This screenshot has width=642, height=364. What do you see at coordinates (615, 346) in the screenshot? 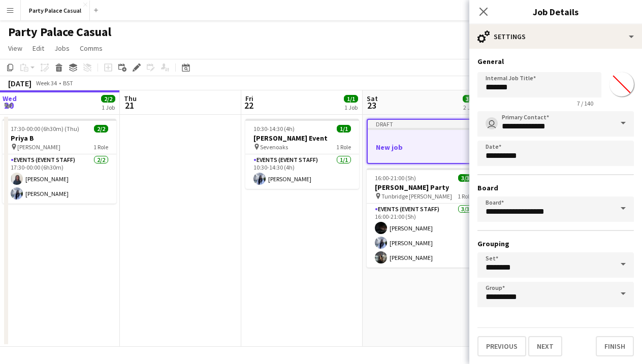
I see `button: Finish` at bounding box center [615, 346].